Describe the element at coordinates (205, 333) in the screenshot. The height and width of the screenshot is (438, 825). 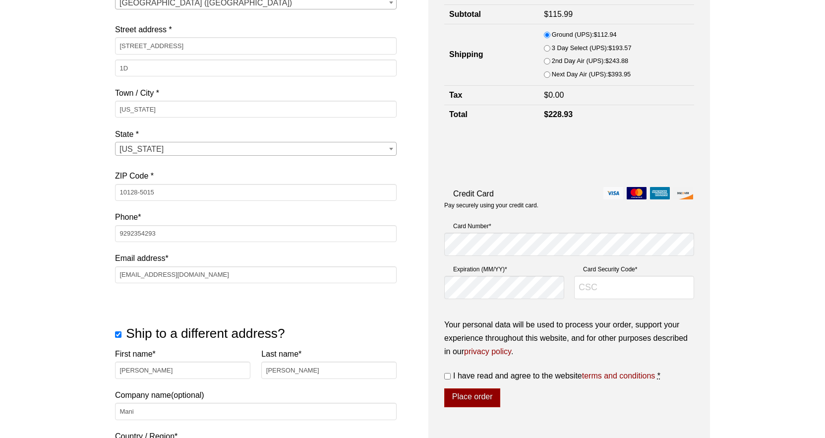
I see `span: Ship to a different address?` at that location.